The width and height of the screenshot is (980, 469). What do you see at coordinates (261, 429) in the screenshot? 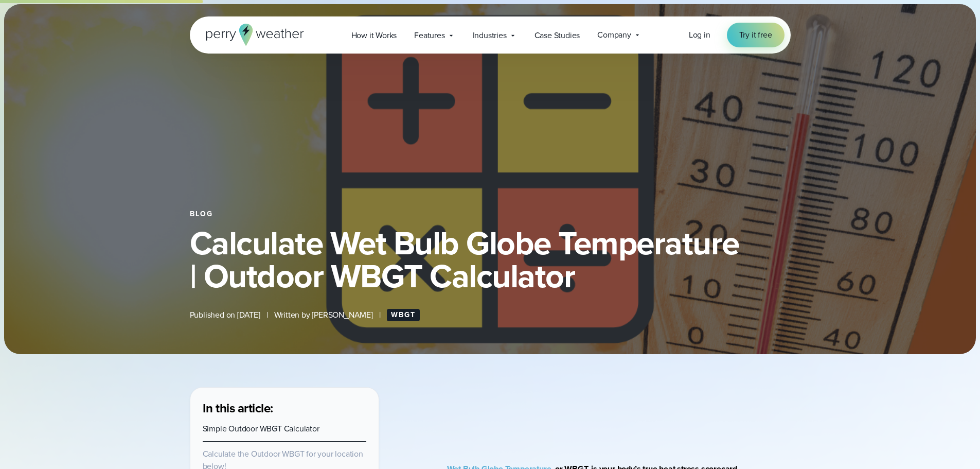
I see `a: Simple Outdoor WBGT Calculator` at bounding box center [261, 429].